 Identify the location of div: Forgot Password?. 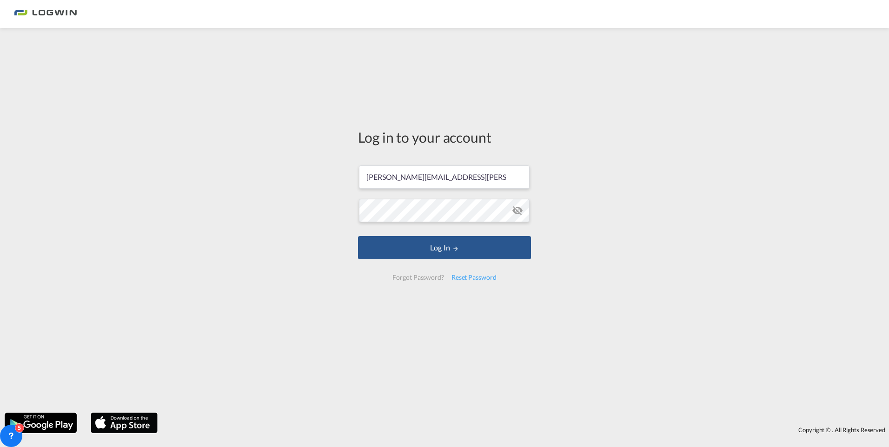
(418, 278).